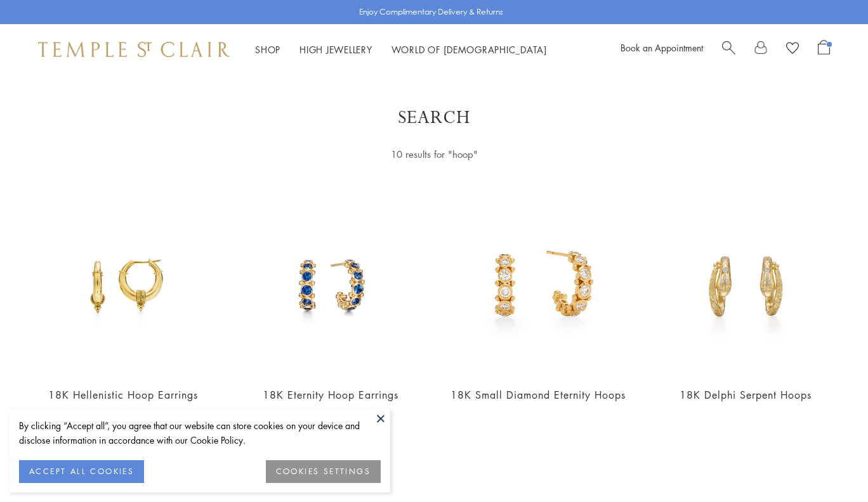 This screenshot has height=502, width=868. I want to click on p: Enjoy Complimentary Delivery & Returns, so click(431, 12).